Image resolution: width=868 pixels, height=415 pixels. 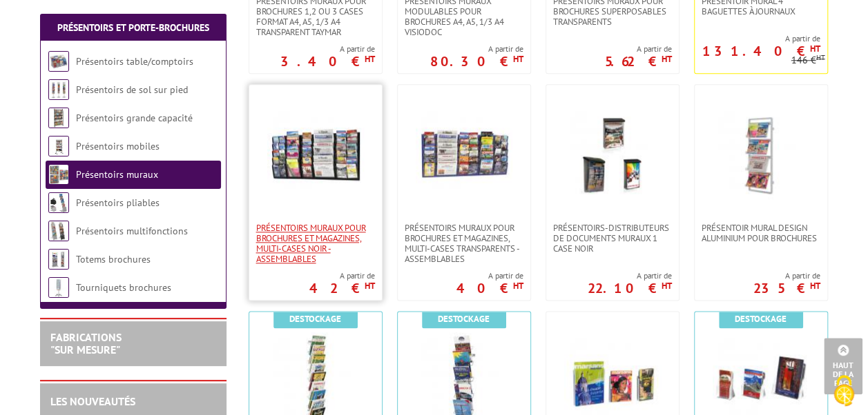 I want to click on a: Présentoirs muraux, so click(x=117, y=175).